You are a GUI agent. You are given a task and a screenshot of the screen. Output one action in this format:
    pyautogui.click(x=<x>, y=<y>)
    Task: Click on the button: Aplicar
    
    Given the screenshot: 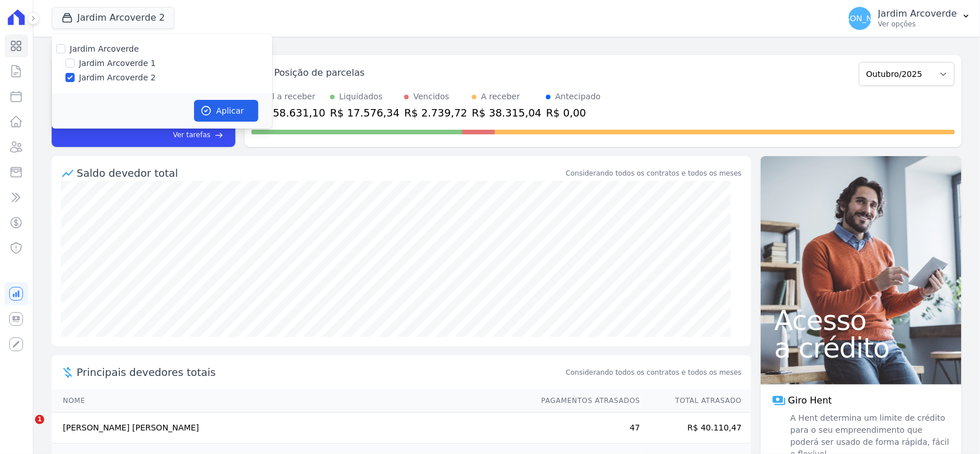 What is the action you would take?
    pyautogui.click(x=226, y=111)
    